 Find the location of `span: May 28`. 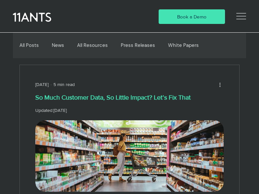

span: May 28 is located at coordinates (42, 85).